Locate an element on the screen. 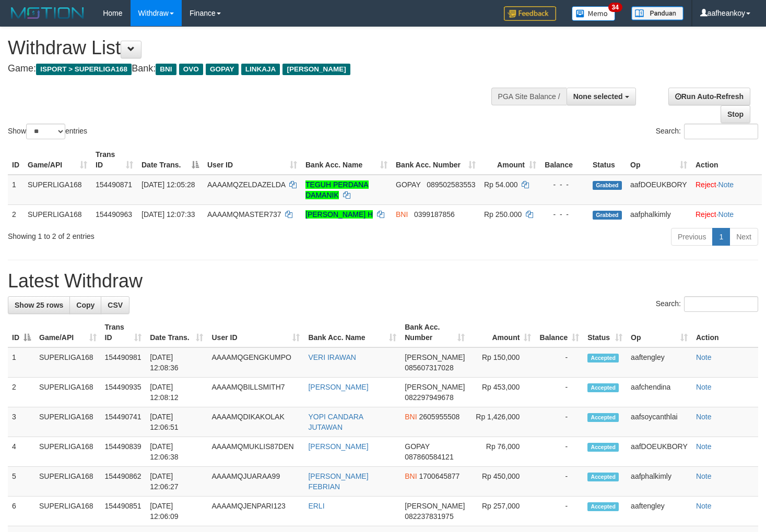 This screenshot has height=532, width=766. span: CSV is located at coordinates (115, 305).